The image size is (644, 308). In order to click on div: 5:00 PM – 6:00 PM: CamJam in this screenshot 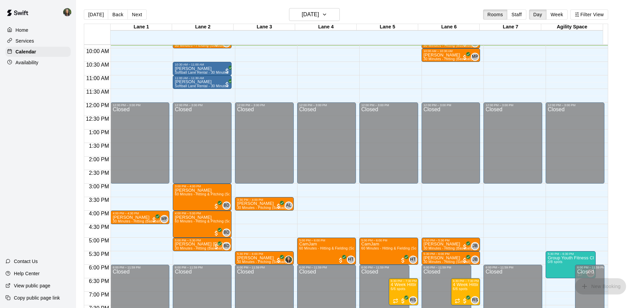, I will do `click(327, 251)`.